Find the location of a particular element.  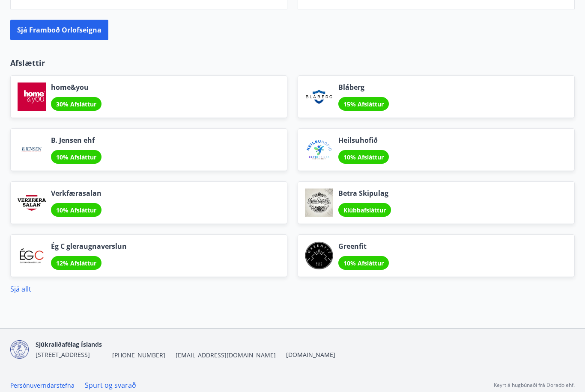

a: Sjá allt is located at coordinates (21, 289).